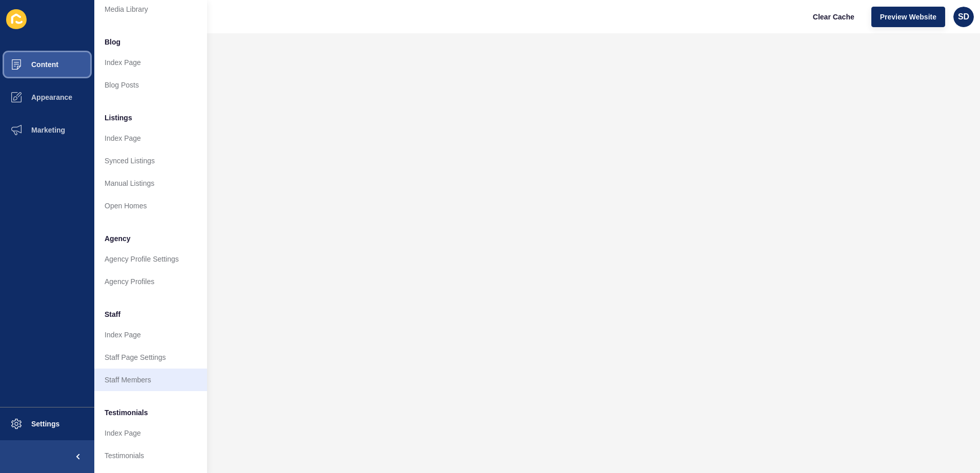  What do you see at coordinates (112, 42) in the screenshot?
I see `span: Blog` at bounding box center [112, 42].